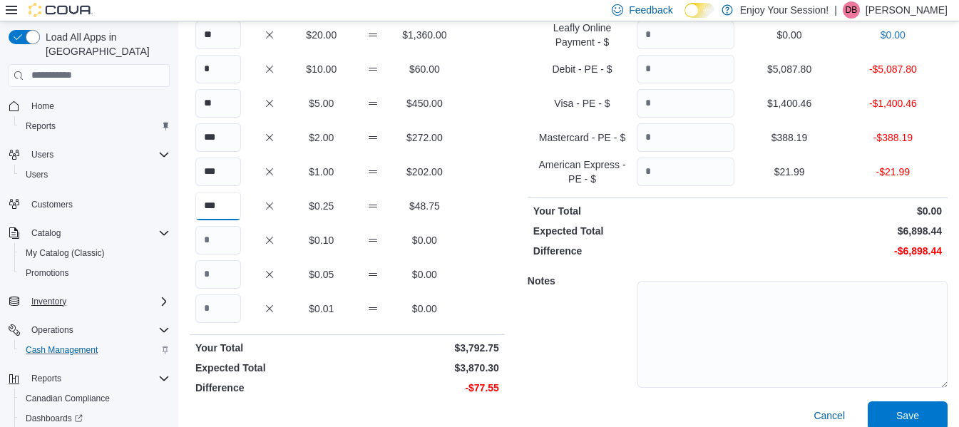  What do you see at coordinates (424, 103) in the screenshot?
I see `p: $450.00` at bounding box center [424, 103].